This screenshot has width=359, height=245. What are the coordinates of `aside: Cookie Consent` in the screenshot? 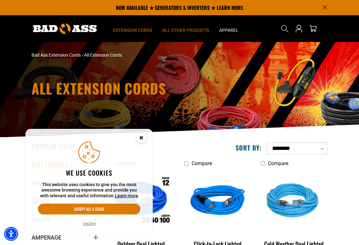 It's located at (89, 182).